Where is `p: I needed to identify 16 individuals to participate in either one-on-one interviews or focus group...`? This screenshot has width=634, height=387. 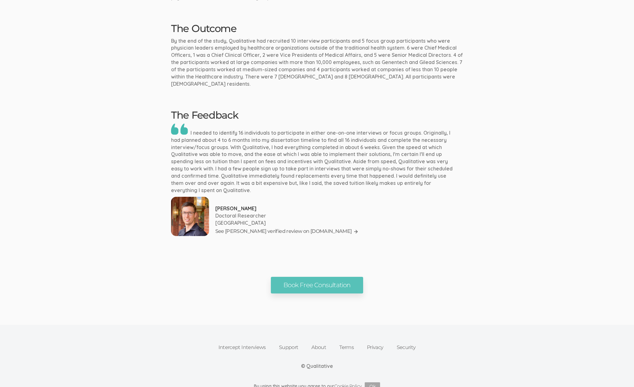 p: I needed to identify 16 individuals to participate in either one-on-one interviews or focus group... is located at coordinates (314, 159).